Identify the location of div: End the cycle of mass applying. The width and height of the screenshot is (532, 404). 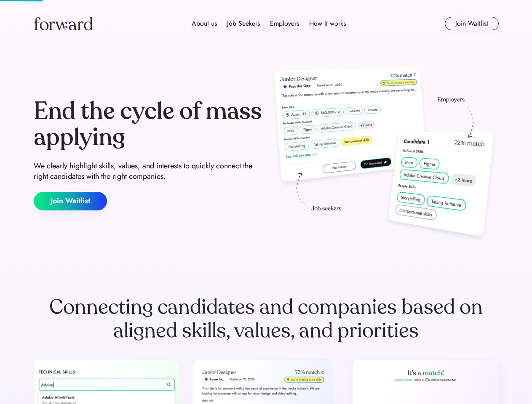
(148, 125).